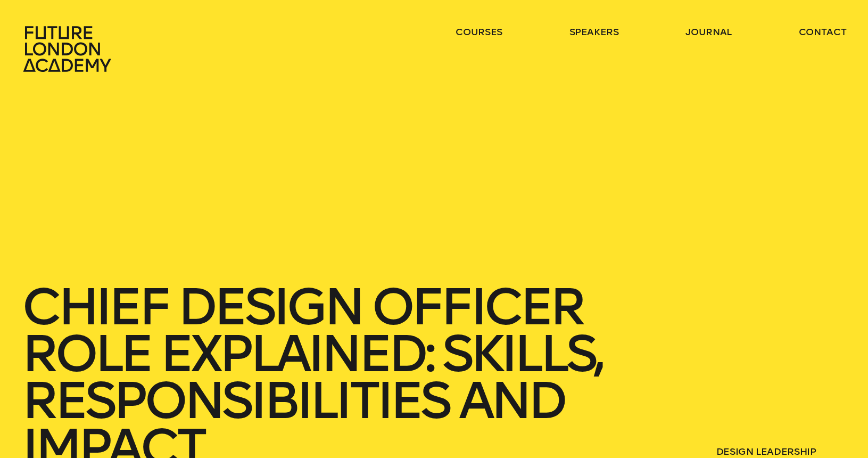 This screenshot has height=458, width=868. I want to click on a: journal, so click(708, 32).